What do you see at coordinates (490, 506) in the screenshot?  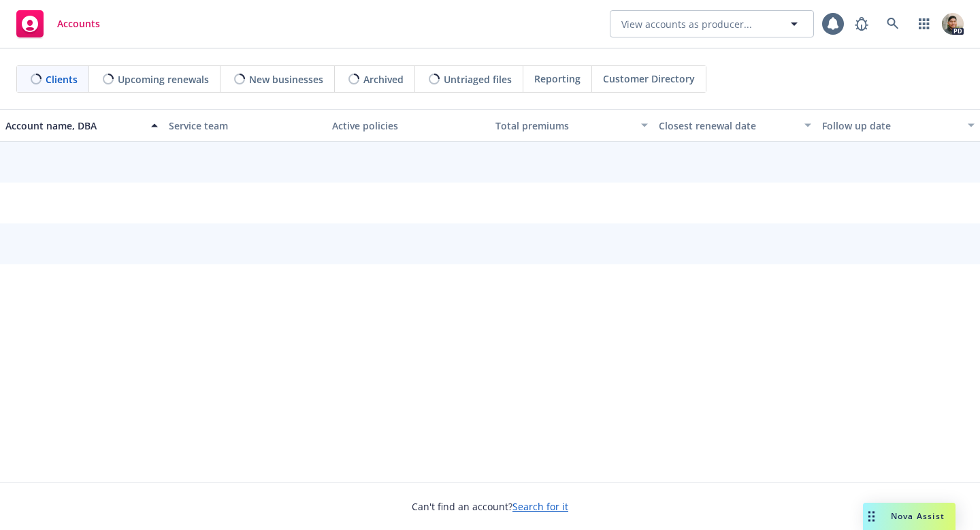 I see `span: Can't find an account?` at bounding box center [490, 506].